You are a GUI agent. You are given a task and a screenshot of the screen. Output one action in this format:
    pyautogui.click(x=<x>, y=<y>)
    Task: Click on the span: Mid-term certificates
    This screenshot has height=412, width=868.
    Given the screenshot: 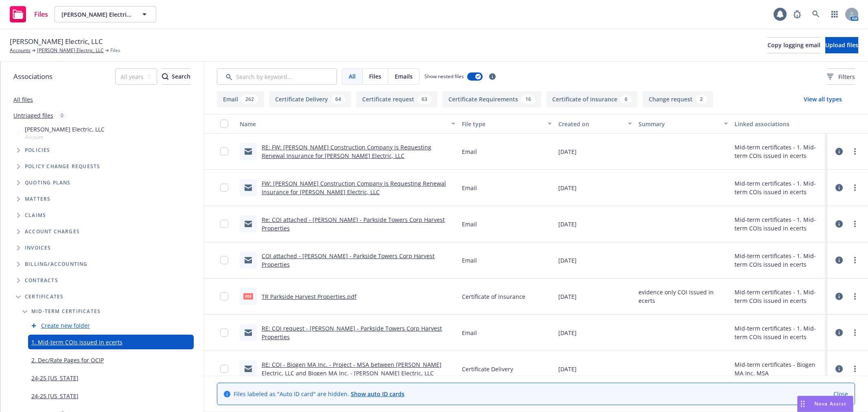 What is the action you would take?
    pyautogui.click(x=66, y=311)
    